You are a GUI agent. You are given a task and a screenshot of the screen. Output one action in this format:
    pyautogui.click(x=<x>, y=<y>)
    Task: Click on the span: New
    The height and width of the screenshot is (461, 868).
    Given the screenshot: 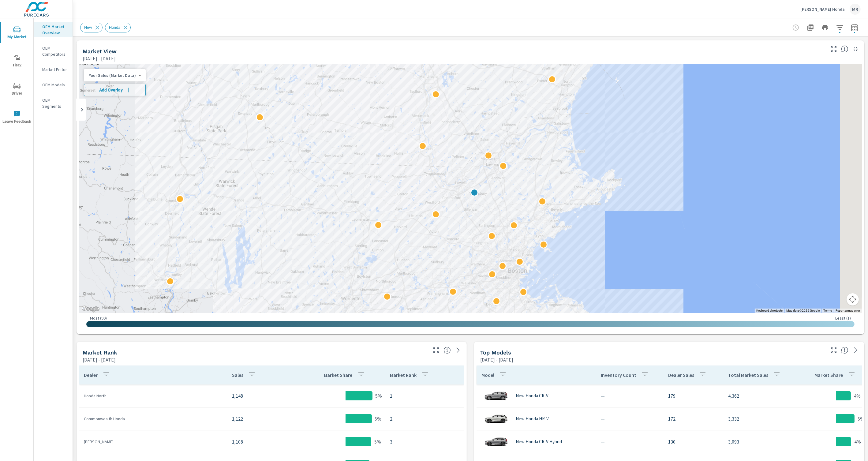 What is the action you would take?
    pyautogui.click(x=88, y=27)
    